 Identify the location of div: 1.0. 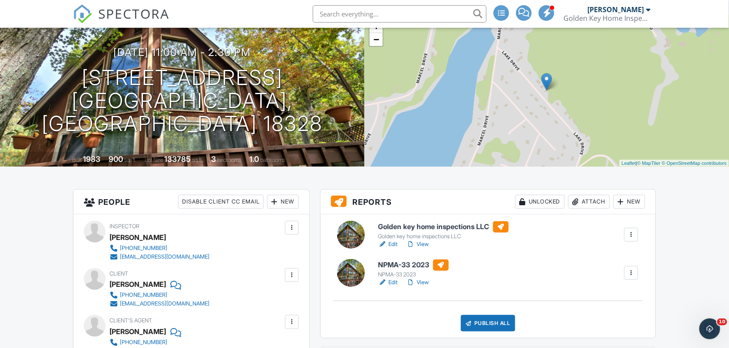
(255, 159).